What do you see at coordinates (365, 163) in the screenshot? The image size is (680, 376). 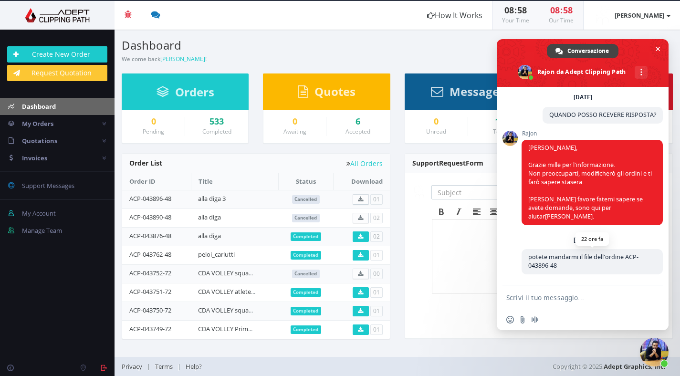 I see `a: All Orders` at bounding box center [365, 163].